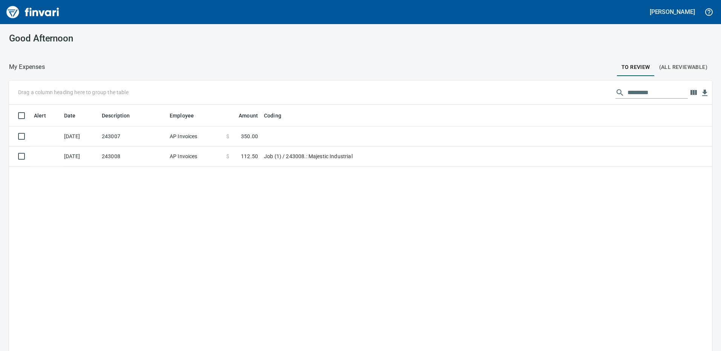 The height and width of the screenshot is (351, 721). I want to click on td: 243007, so click(133, 136).